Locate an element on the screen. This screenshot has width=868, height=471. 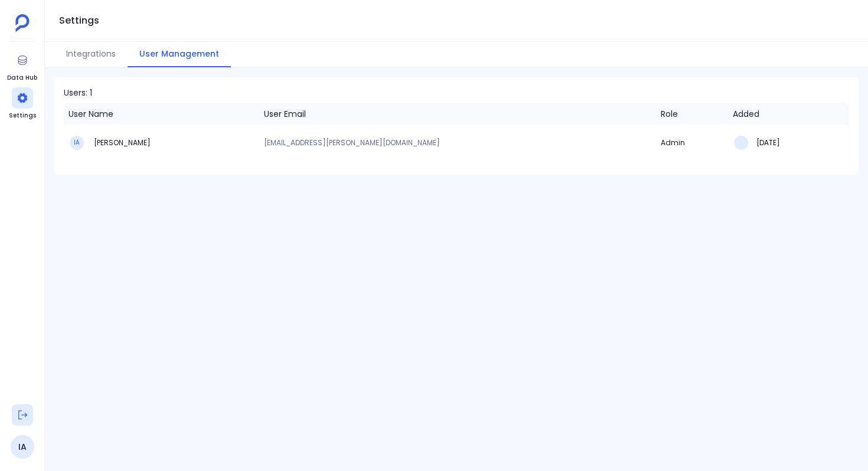
a: IA is located at coordinates (22, 447).